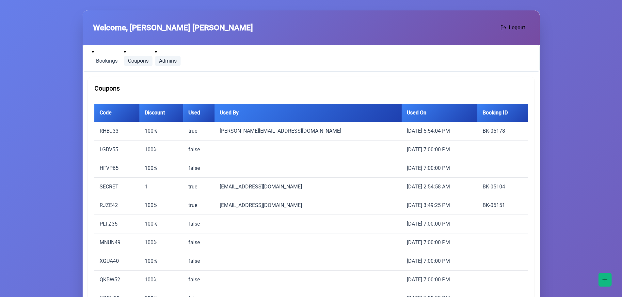 The width and height of the screenshot is (622, 297). What do you see at coordinates (117, 206) in the screenshot?
I see `td: RJZE42` at bounding box center [117, 206].